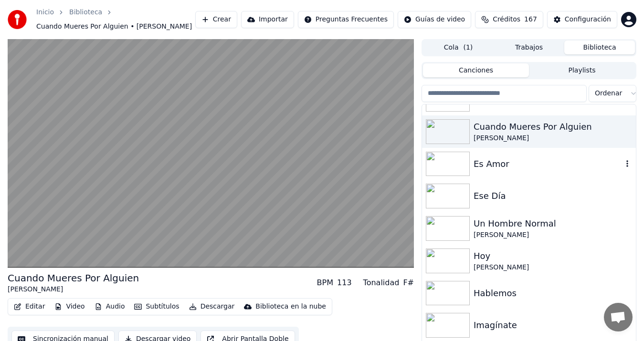 The width and height of the screenshot is (644, 341). I want to click on div: Es Amor, so click(548, 164).